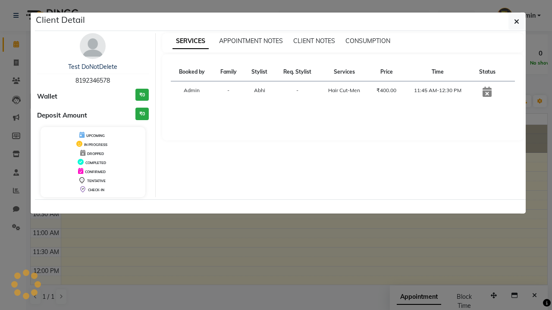 The image size is (552, 310). What do you see at coordinates (487, 72) in the screenshot?
I see `th: Status` at bounding box center [487, 72].